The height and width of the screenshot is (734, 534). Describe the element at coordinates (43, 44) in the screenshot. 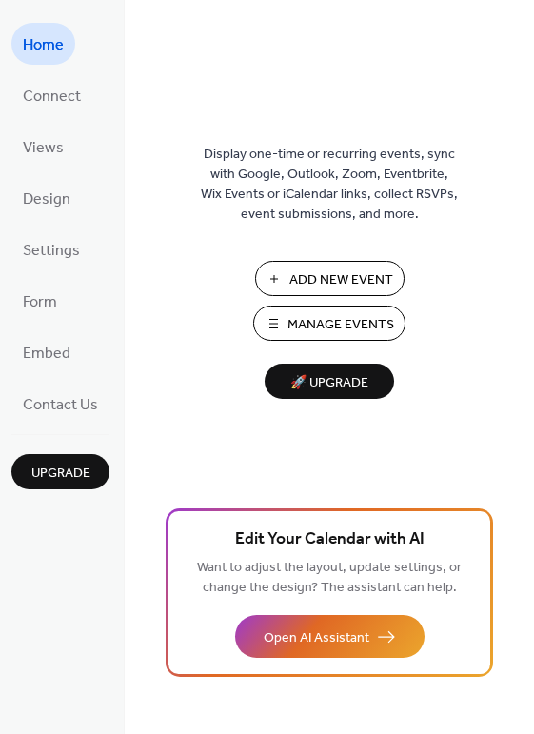

I see `a: Home` at that location.